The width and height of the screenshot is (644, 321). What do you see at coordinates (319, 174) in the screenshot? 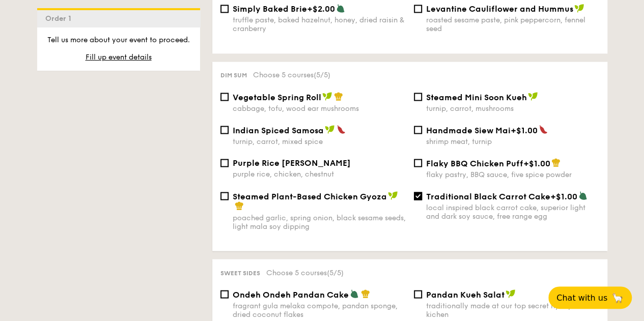
I see `div: purple rice, chicken, chestnut` at bounding box center [319, 174].